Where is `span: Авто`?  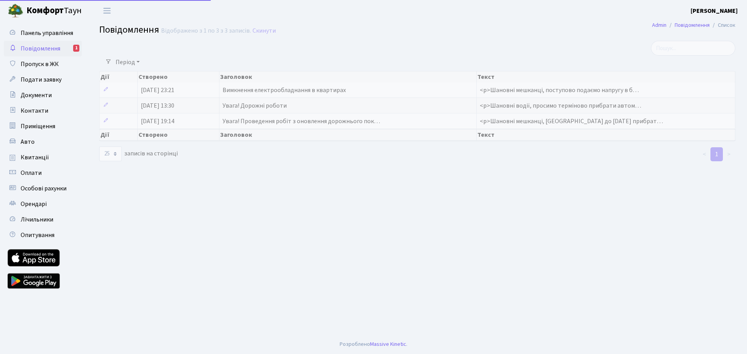
span: Авто is located at coordinates (28, 142).